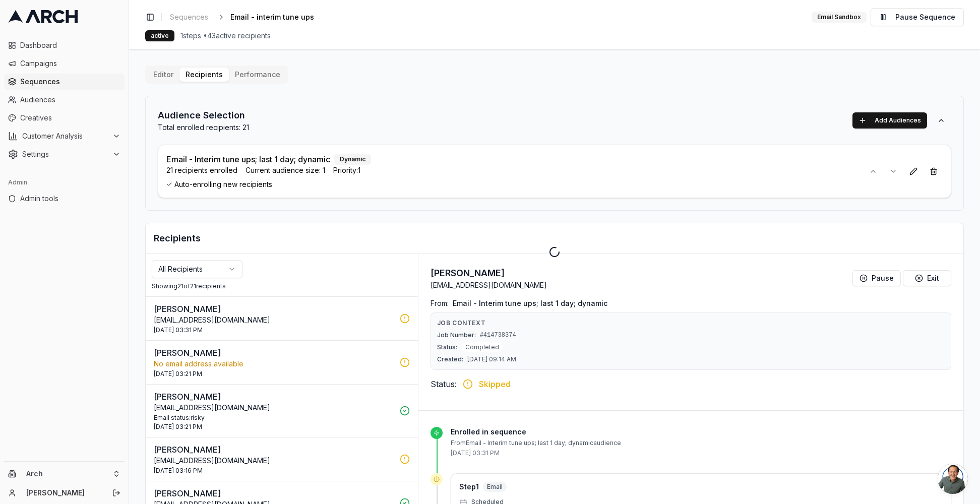 This screenshot has width=980, height=504. Describe the element at coordinates (65, 154) in the screenshot. I see `span: Settings` at that location.